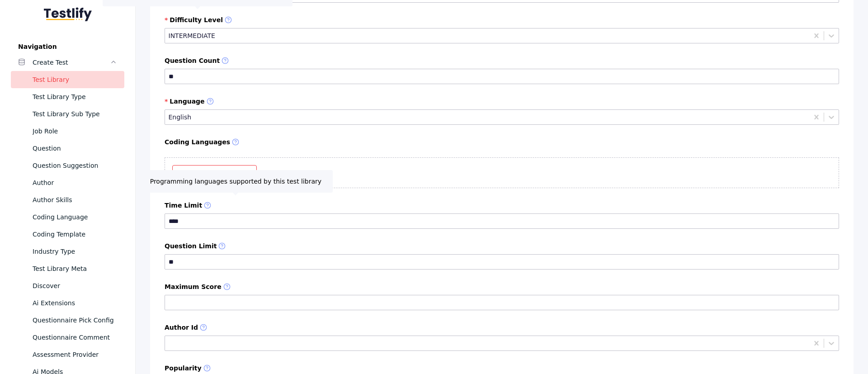 The height and width of the screenshot is (374, 868). I want to click on a: Coding Language, so click(68, 217).